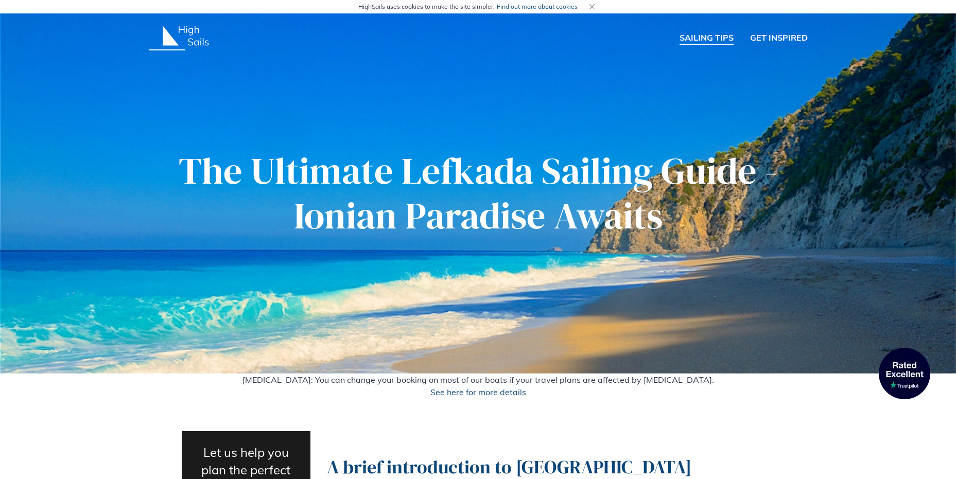 This screenshot has height=479, width=956. I want to click on img: TrustPilot Logo, so click(905, 374).